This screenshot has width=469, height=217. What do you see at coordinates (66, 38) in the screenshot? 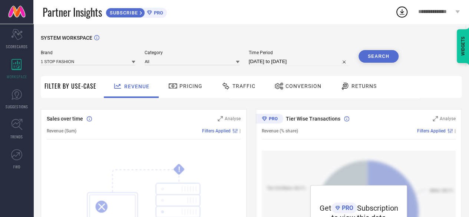
I see `span: SYSTEM WORKSPACE` at bounding box center [66, 38].